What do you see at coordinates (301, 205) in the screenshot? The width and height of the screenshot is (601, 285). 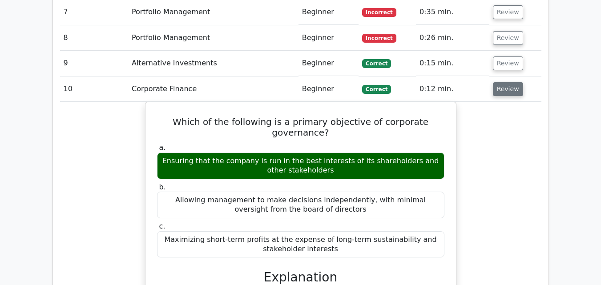 I see `div: Allowing management to make decisions independently, with minimal oversight from the board of dir...` at bounding box center [301, 205].